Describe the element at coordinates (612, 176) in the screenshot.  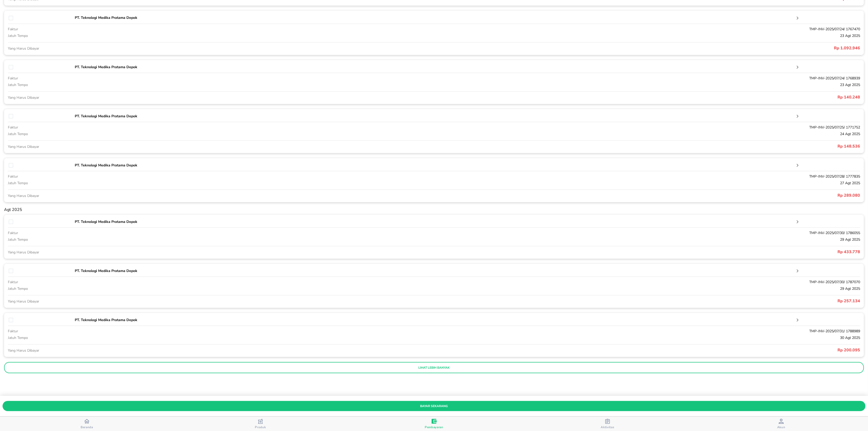
I see `p: TMP-INV-2025/07/28/ 1777835` at that location.